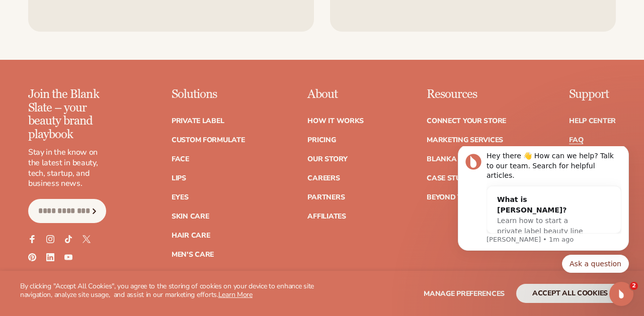 The height and width of the screenshot is (316, 644). What do you see at coordinates (464, 294) in the screenshot?
I see `span: Manage preferences` at bounding box center [464, 294].